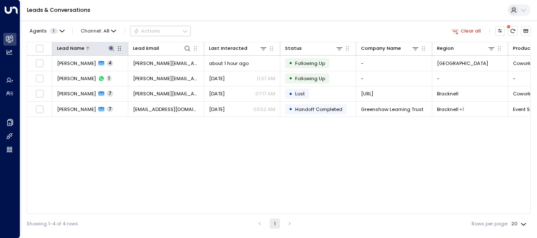 This screenshot has height=238, width=537. What do you see at coordinates (462, 63) in the screenshot?
I see `span: London` at bounding box center [462, 63].